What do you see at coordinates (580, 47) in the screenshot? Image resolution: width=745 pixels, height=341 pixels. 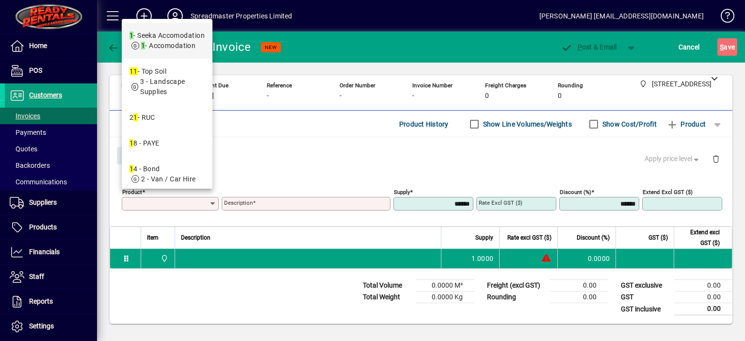 I see `span: P` at bounding box center [580, 47].